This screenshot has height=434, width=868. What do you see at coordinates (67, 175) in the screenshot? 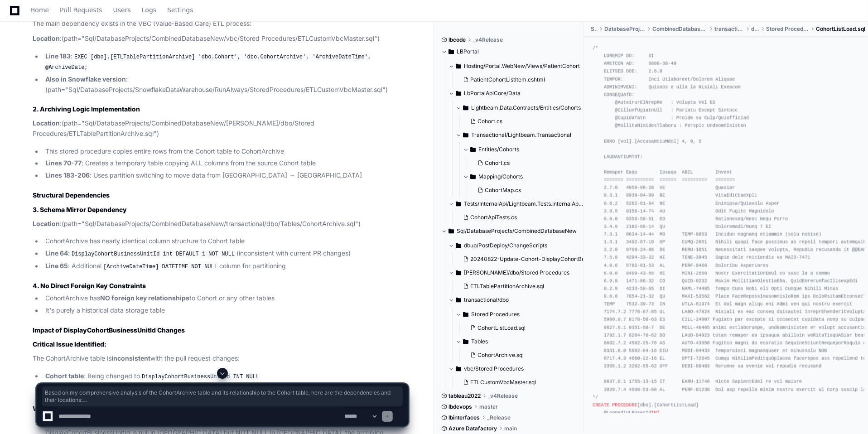
I see `strong: Lines 183-206` at bounding box center [67, 175].